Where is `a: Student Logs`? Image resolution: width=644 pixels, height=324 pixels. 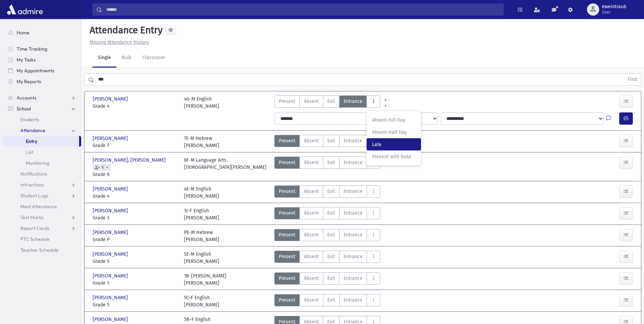
a: Student Logs is located at coordinates (42, 195).